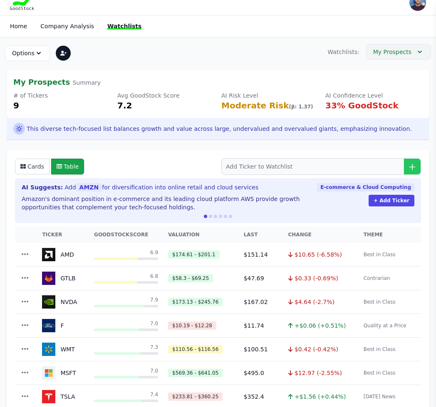  Describe the element at coordinates (384, 326) in the screenshot. I see `div: Quality at a Price` at that location.